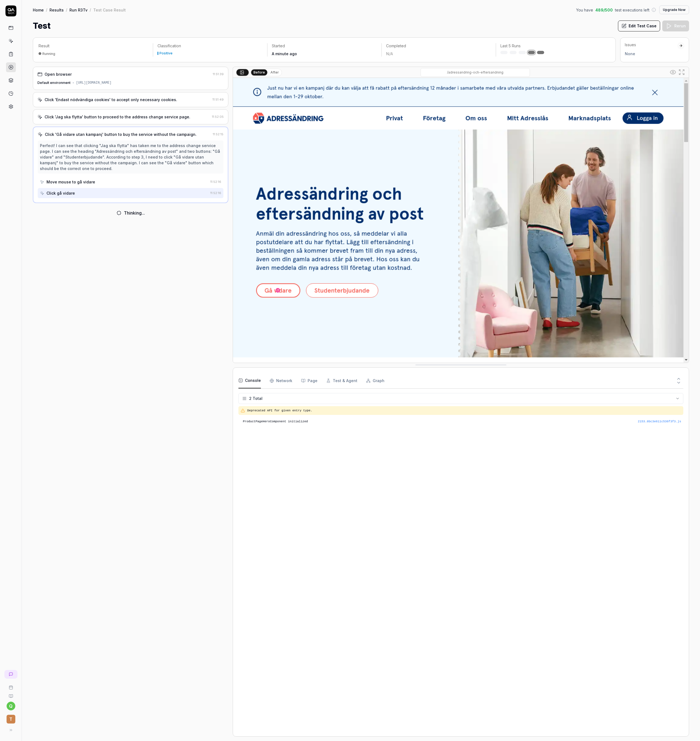  What do you see at coordinates (110, 10) in the screenshot?
I see `div: Test Case Result` at bounding box center [110, 10].